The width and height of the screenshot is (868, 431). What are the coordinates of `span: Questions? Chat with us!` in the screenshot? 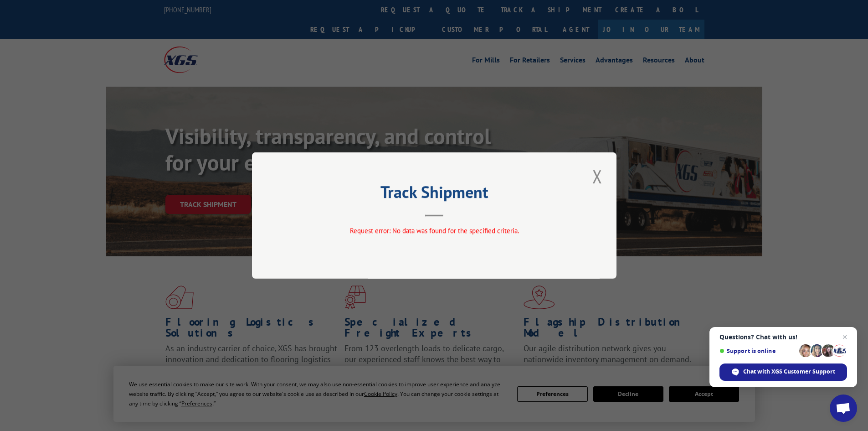 It's located at (783, 337).